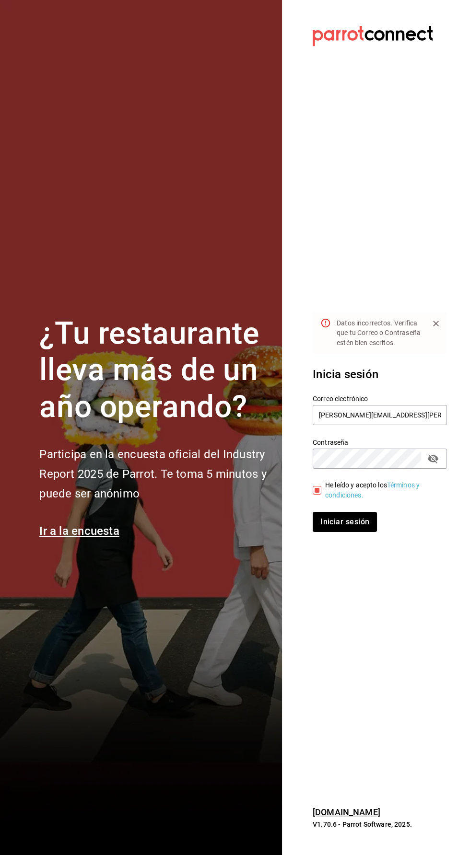 The height and width of the screenshot is (855, 470). What do you see at coordinates (155, 474) in the screenshot?
I see `h2: Participa en la encuesta oficial del Industry Report 2025 de Parrot. Te toma 5 minutos y puede se...` at bounding box center [155, 474].